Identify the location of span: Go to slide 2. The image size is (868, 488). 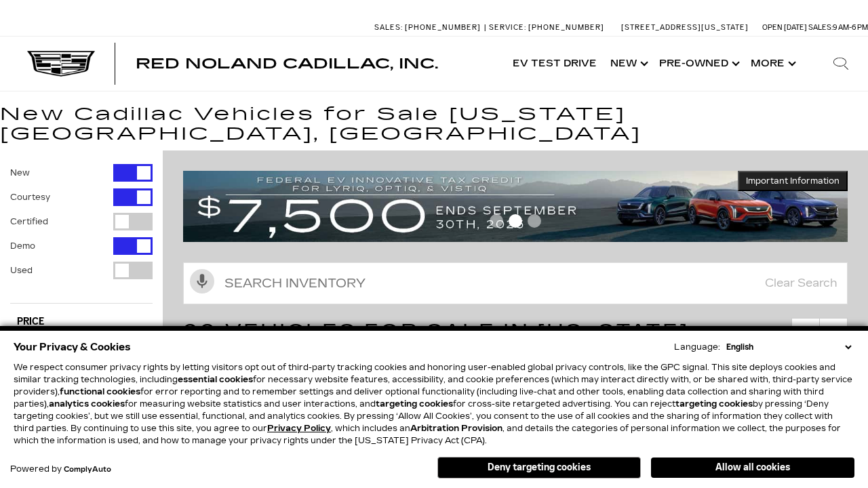
(515, 221).